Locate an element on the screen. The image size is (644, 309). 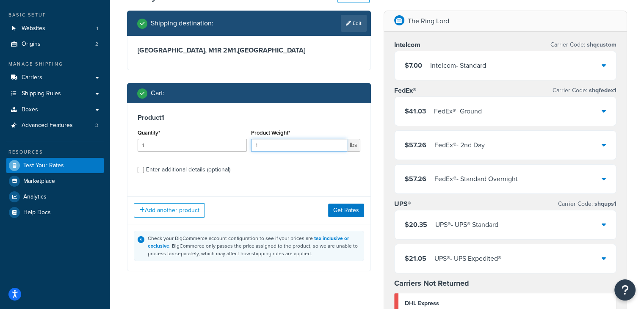
span: Origins is located at coordinates (31, 44).